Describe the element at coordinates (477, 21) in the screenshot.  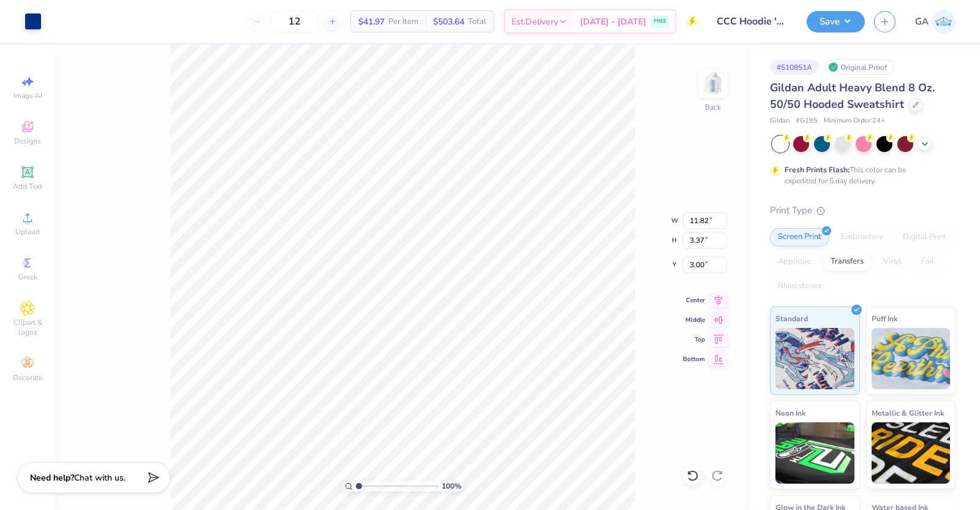
I see `span: Total` at that location.